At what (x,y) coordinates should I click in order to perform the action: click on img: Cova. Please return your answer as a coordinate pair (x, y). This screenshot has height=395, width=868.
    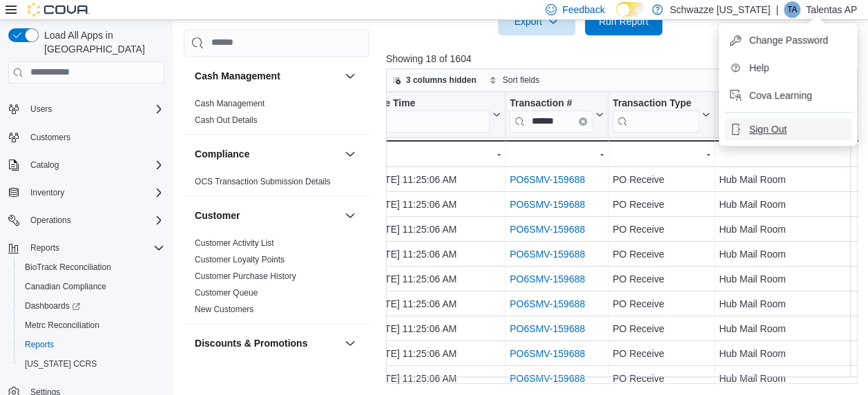
    Looking at the image, I should click on (58, 10).